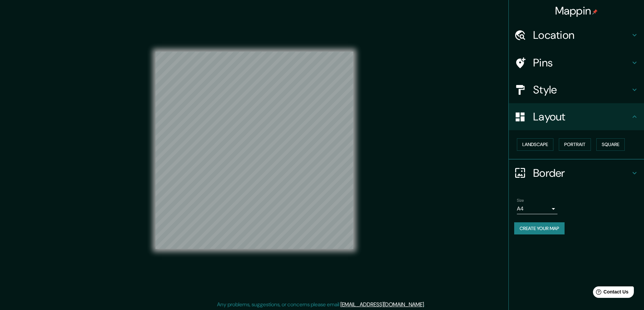  What do you see at coordinates (576, 35) in the screenshot?
I see `div: Location` at bounding box center [576, 35].